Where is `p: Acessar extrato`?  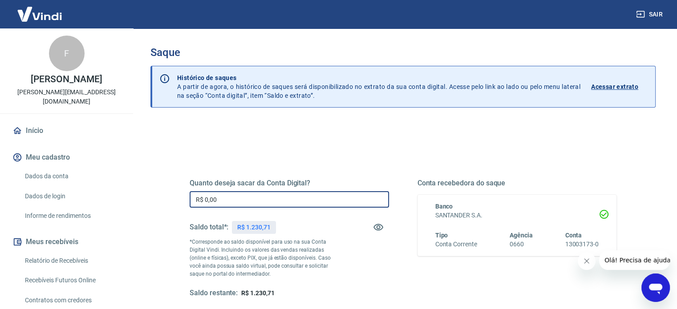 p: Acessar extrato is located at coordinates (615, 87).